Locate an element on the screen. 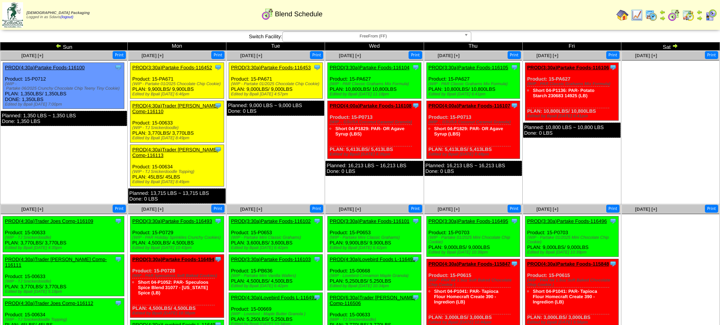 This screenshot has height=325, width=720. div: Product: 15-P0728 PLAN: 4,500LBS / 4,500LBS is located at coordinates (177, 286).